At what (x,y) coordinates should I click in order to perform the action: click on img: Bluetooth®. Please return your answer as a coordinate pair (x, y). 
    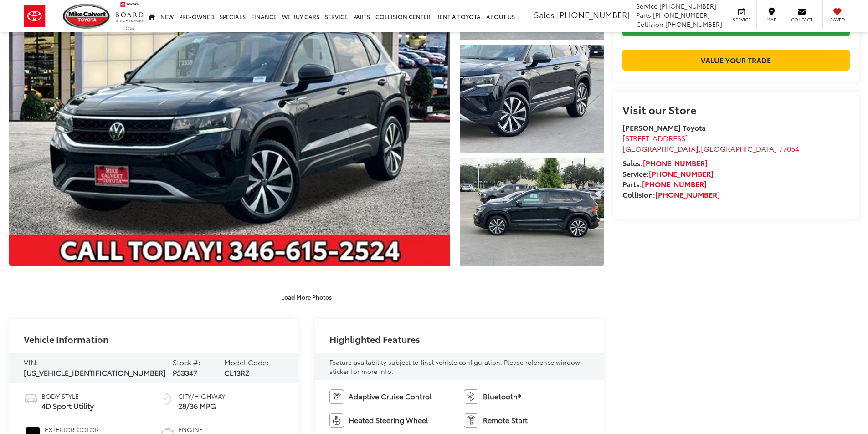
    Looking at the image, I should click on (471, 397).